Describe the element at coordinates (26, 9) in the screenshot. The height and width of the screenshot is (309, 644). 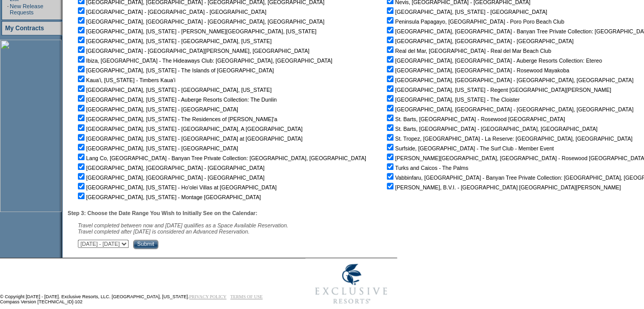
I see `a: New Release Requests` at that location.